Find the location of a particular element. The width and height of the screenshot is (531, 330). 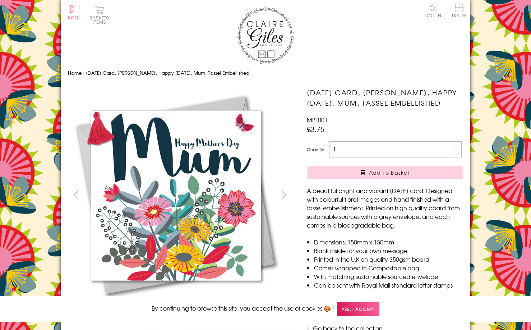

span: Menu is located at coordinates (75, 18).